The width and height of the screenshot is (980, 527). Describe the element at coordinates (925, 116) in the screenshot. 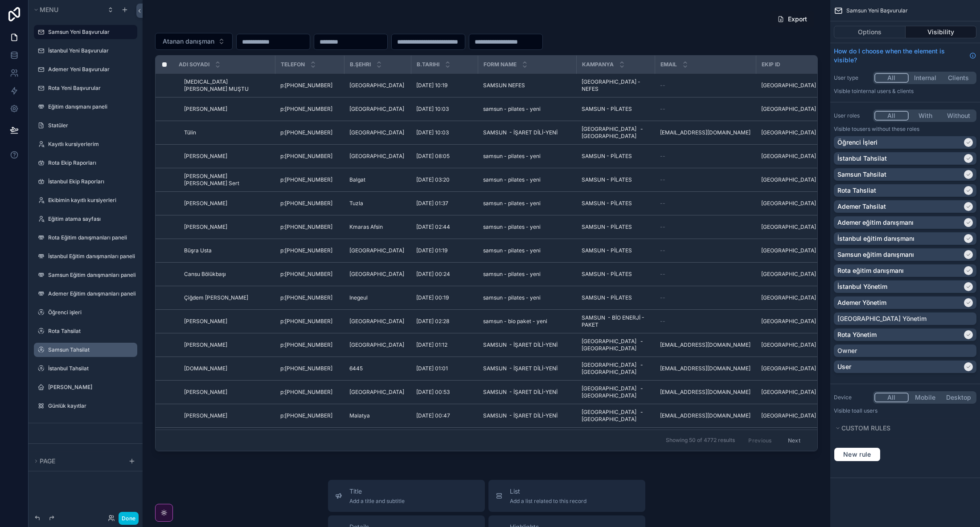

I see `button: With` at that location.